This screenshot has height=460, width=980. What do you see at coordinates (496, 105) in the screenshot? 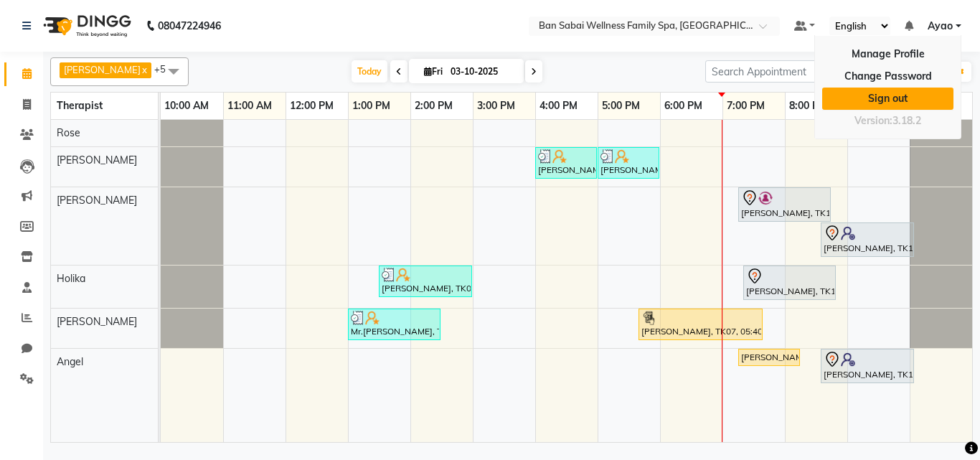
I see `a: 3:00 PM` at bounding box center [496, 105].